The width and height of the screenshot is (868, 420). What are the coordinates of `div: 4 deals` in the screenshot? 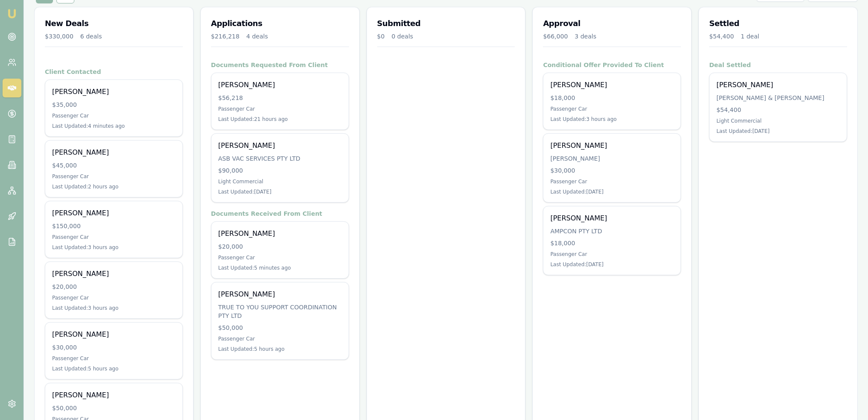 It's located at (257, 36).